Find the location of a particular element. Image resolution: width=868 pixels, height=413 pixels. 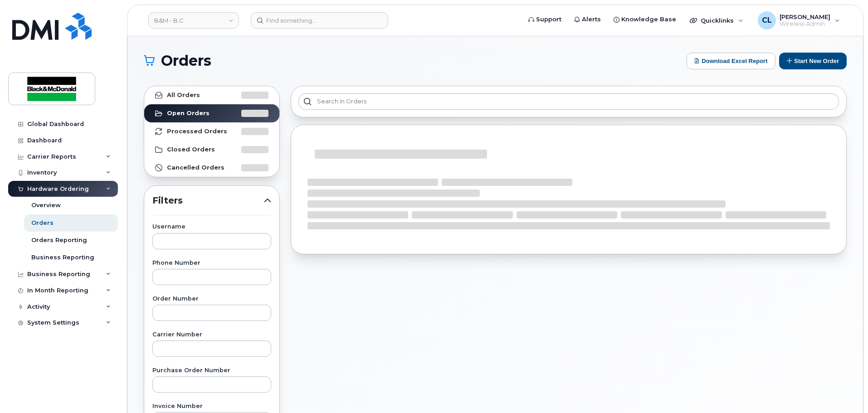

strong: Processed Orders is located at coordinates (197, 132).